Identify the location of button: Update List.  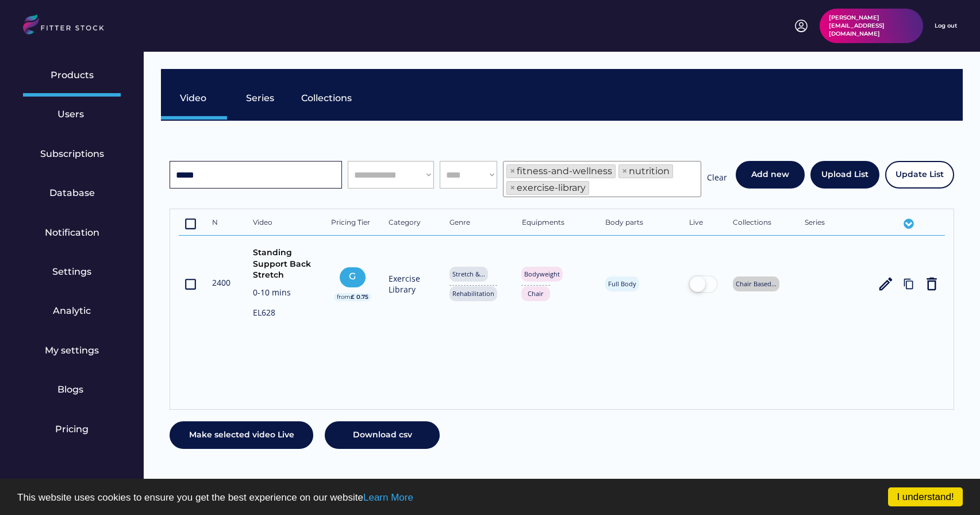
(920, 174).